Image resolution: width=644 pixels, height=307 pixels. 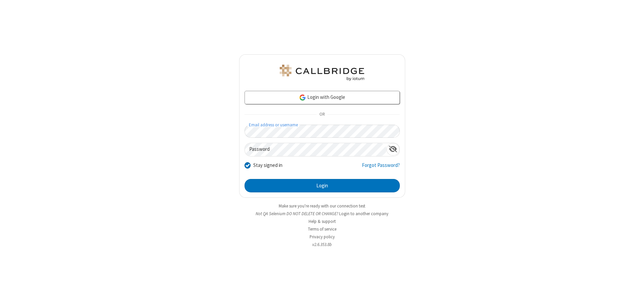 What do you see at coordinates (322, 186) in the screenshot?
I see `button: Login` at bounding box center [322, 186].